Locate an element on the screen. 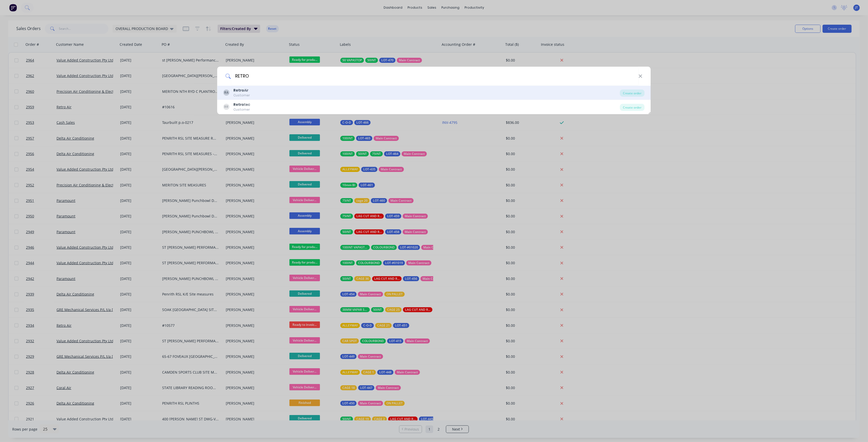 The width and height of the screenshot is (868, 442). div: RR is located at coordinates (226, 107).